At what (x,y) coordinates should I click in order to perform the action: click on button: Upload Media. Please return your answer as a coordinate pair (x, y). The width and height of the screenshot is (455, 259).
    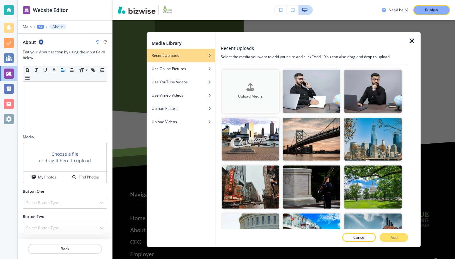
    Looking at the image, I should click on (250, 91).